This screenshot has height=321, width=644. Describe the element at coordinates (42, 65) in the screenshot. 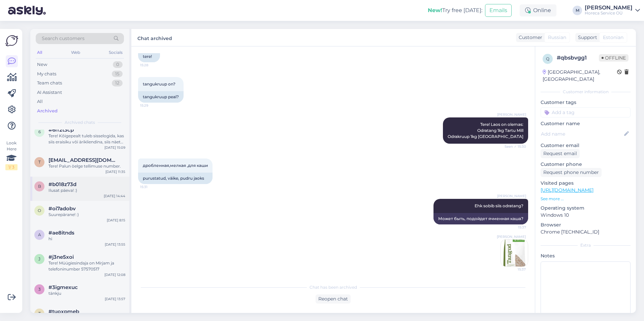

I see `div: New` at that location.